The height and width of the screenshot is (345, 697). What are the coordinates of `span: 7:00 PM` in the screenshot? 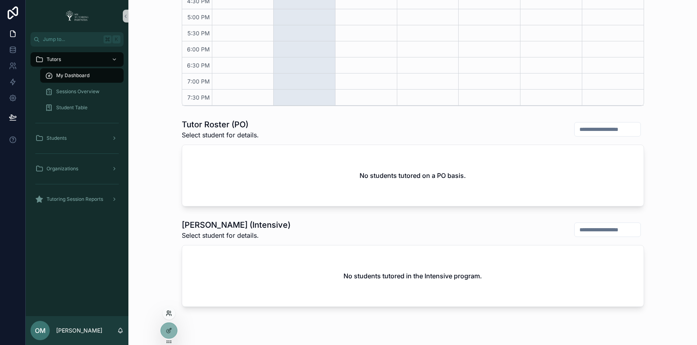 It's located at (199, 81).